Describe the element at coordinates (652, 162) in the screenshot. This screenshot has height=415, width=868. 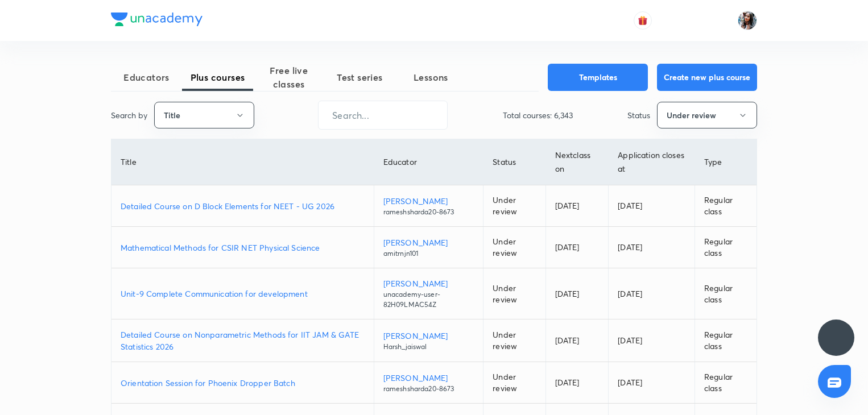
I see `th: Application closes at` at that location.